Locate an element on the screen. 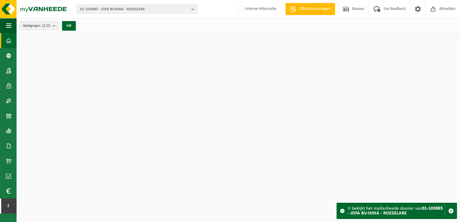 Image resolution: width=460 pixels, height=222 pixels. a: Offerte aanvragen is located at coordinates (310, 9).